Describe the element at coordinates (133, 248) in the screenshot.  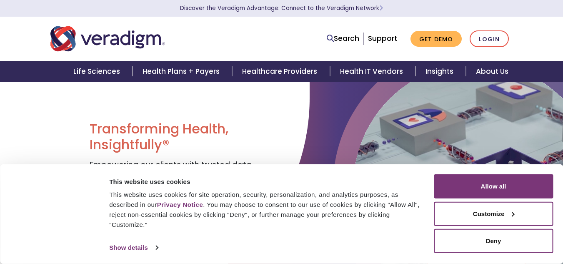
I see `a: Show details` at that location.